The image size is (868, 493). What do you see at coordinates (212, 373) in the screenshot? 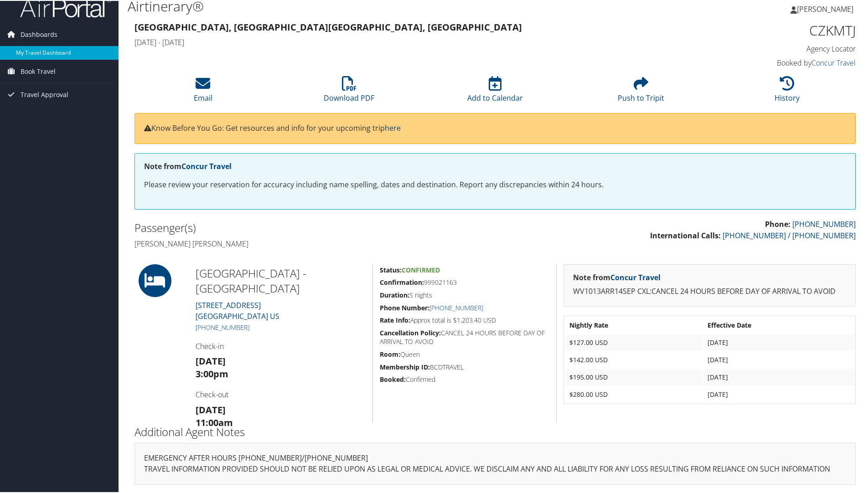
I see `strong: 3:00pm` at bounding box center [212, 373].